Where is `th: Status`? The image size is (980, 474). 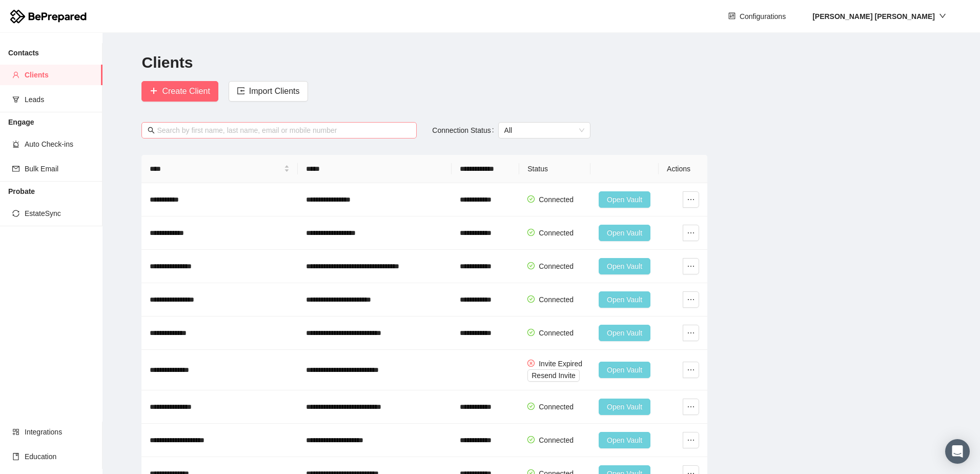
th: Status is located at coordinates (554, 169).